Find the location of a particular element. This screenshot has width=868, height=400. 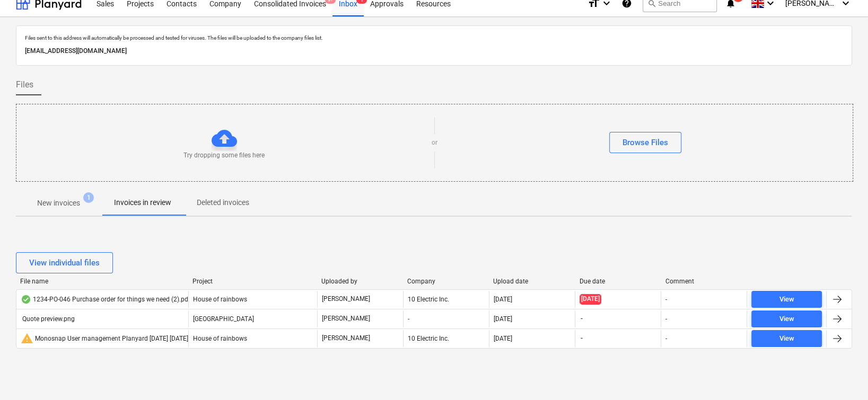

span: Sunny Street is located at coordinates (223, 319).